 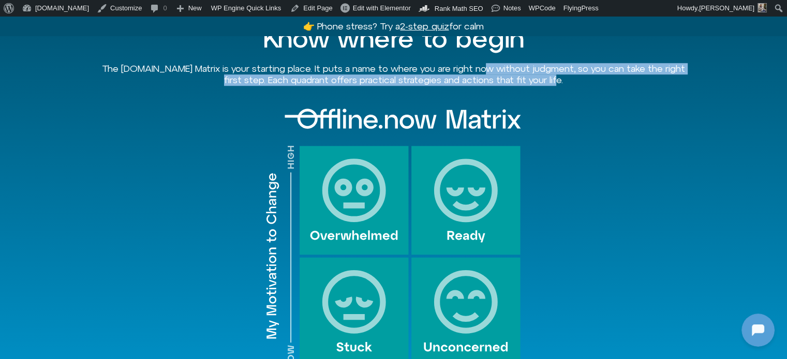 I want to click on span: Rank Math SEO, so click(x=459, y=8).